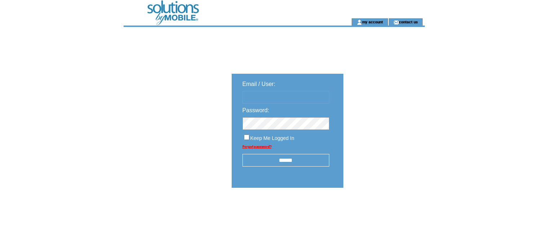 The width and height of the screenshot is (548, 250). I want to click on a: contact us, so click(408, 22).